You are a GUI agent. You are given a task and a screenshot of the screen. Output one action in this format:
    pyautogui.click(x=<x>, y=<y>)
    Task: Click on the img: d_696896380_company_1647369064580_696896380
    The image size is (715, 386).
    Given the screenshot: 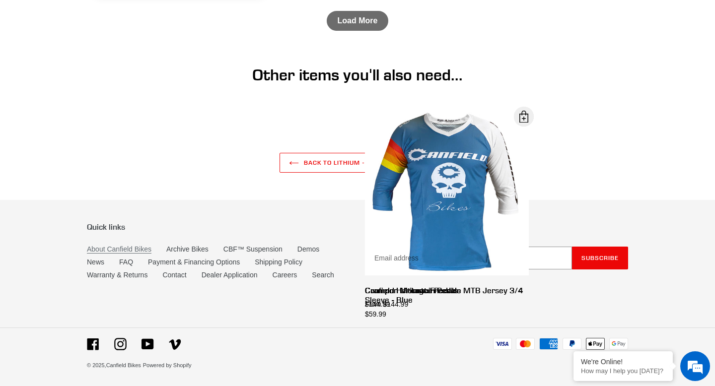 What is the action you would take?
    pyautogui.click(x=44, y=62)
    